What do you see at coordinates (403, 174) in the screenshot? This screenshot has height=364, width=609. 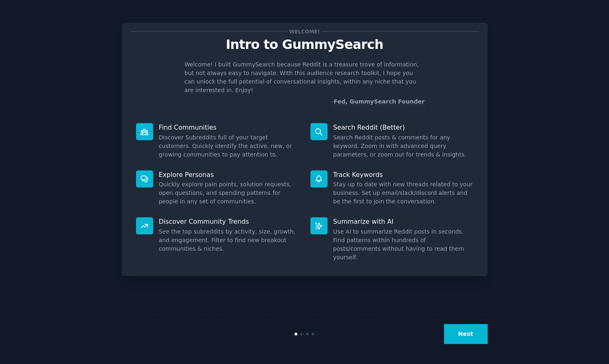 I see `p: Track Keywords` at bounding box center [403, 174].